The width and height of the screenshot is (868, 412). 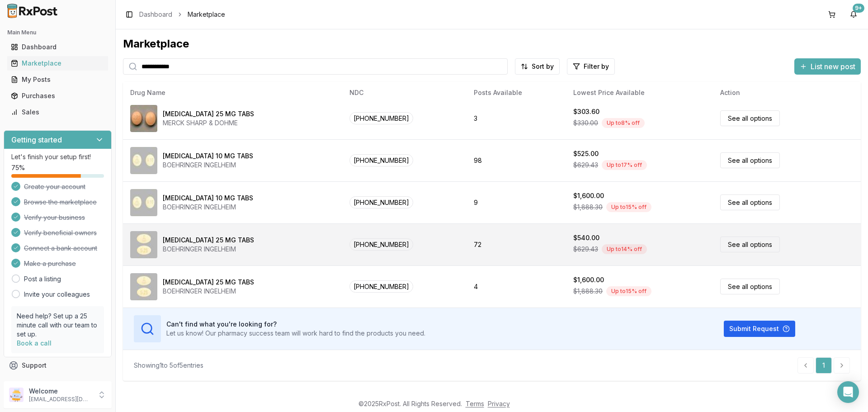 I want to click on div: $540.00, so click(x=587, y=238).